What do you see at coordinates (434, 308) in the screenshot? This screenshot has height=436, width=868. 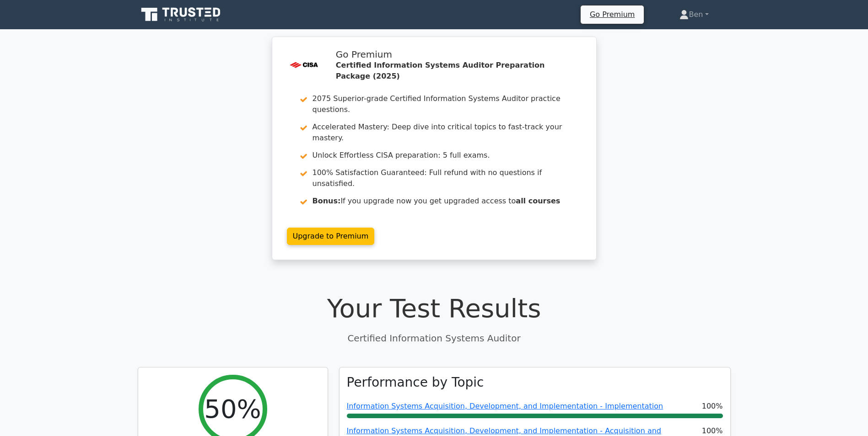 I see `h1: Your Test Results` at bounding box center [434, 308].